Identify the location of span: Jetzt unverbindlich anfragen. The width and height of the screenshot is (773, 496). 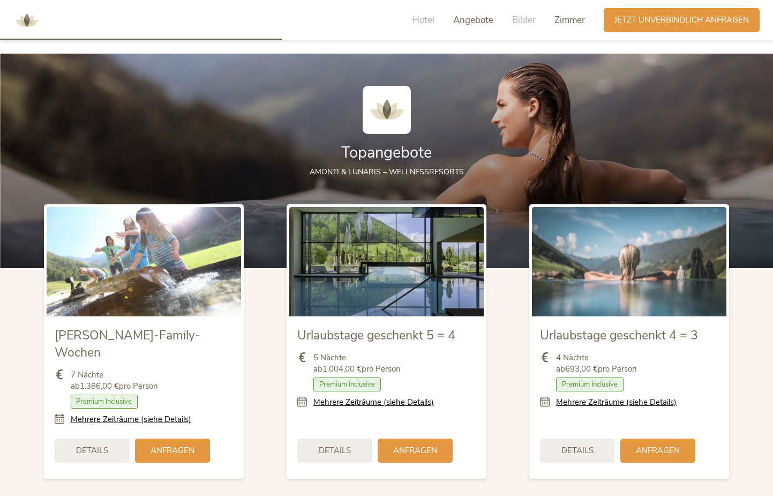
(681, 20).